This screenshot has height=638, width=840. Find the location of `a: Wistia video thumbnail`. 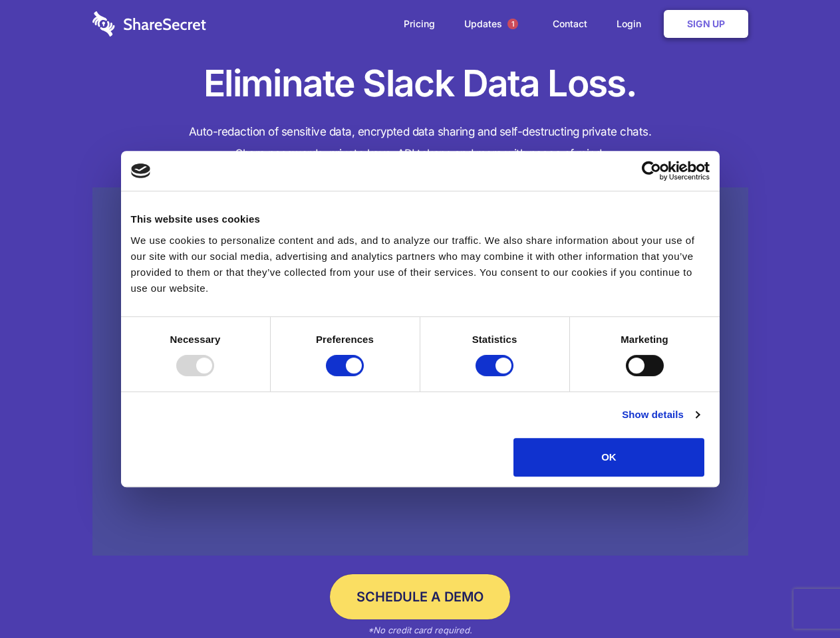

a: Wistia video thumbnail is located at coordinates (421, 371).